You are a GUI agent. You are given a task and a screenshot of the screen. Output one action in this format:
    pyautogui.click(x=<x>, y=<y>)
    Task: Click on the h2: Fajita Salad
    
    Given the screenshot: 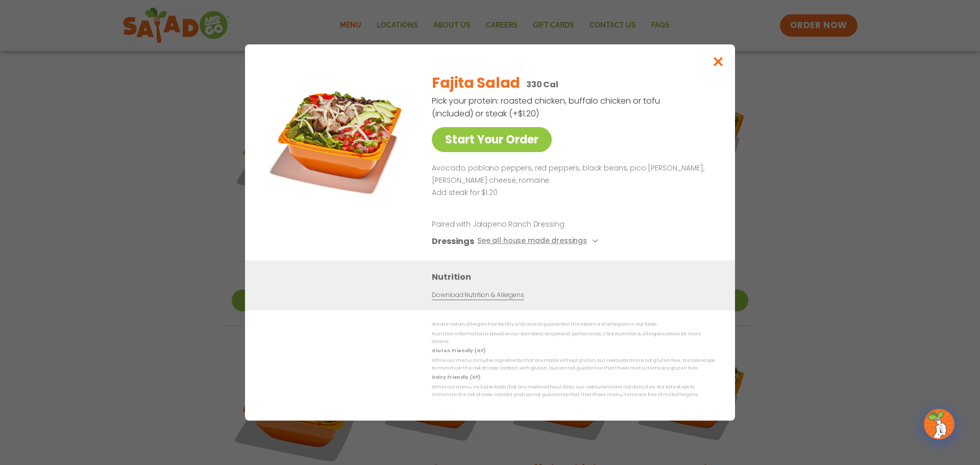 What is the action you would take?
    pyautogui.click(x=476, y=83)
    